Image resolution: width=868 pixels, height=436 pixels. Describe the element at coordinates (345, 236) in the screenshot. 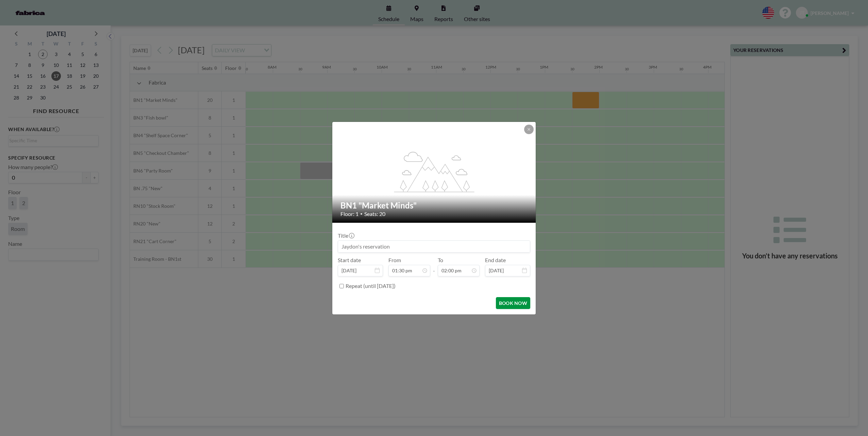

I see `label: Title` at that location.